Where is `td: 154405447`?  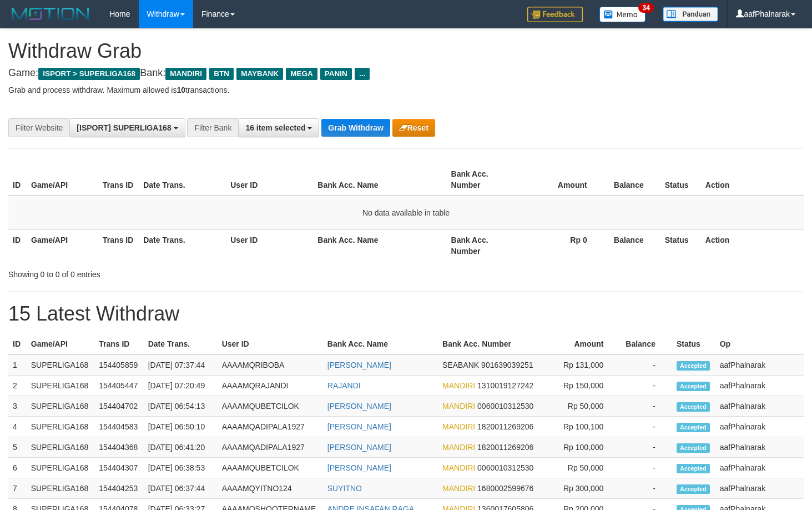 td: 154405447 is located at coordinates (119, 385).